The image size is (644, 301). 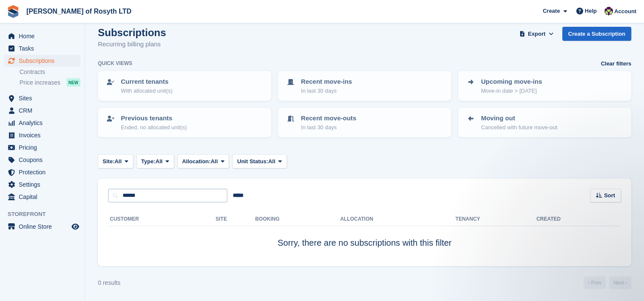 What do you see at coordinates (607, 283) in the screenshot?
I see `nav: Page` at bounding box center [607, 283].